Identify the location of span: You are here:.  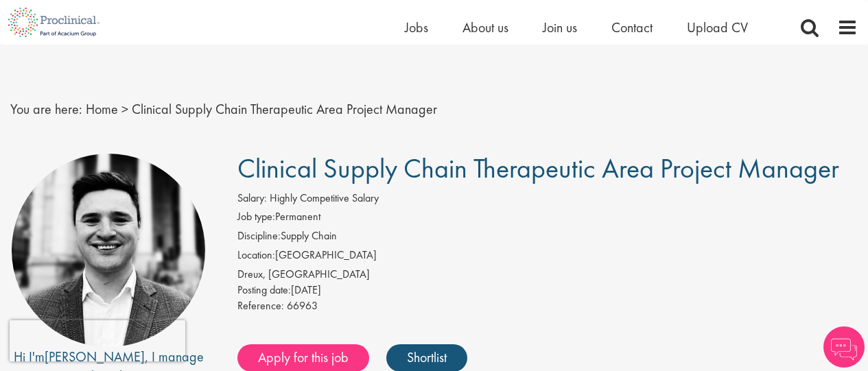
(46, 109).